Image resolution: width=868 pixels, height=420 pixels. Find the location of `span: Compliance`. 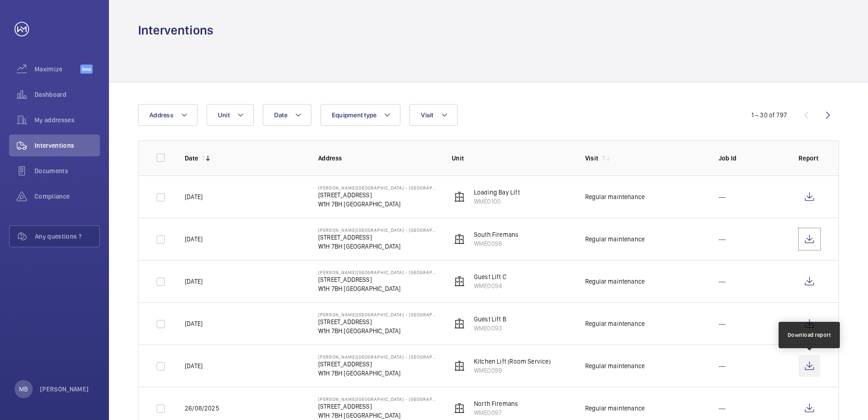

span: Compliance is located at coordinates (67, 196).